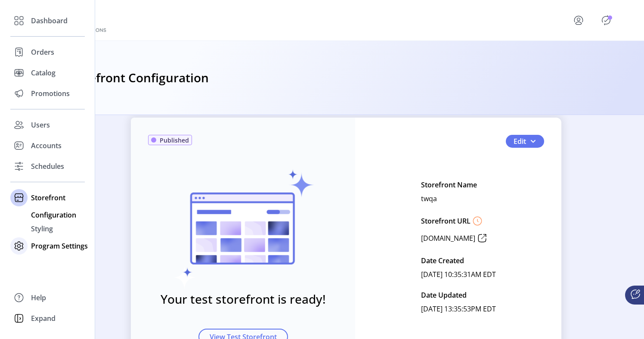 Image resolution: width=644 pixels, height=339 pixels. What do you see at coordinates (41, 125) in the screenshot?
I see `span: Users` at bounding box center [41, 125].